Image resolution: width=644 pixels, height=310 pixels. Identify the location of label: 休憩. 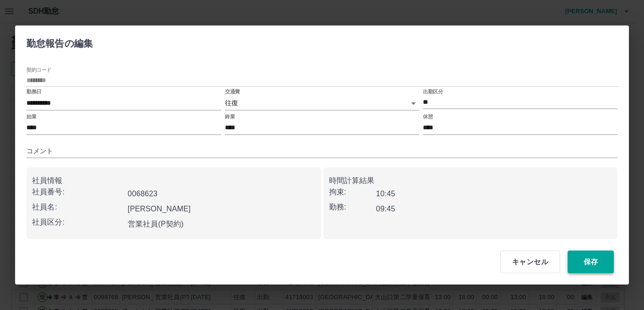
(428, 116).